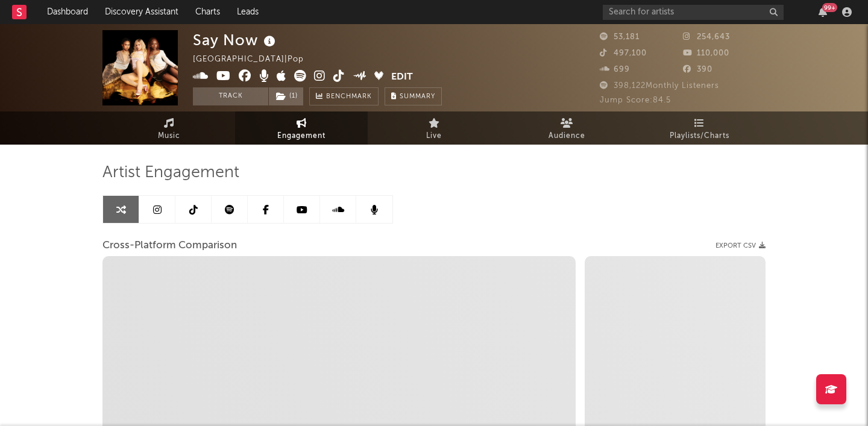  I want to click on span: Cross-Platform Comparison, so click(169, 245).